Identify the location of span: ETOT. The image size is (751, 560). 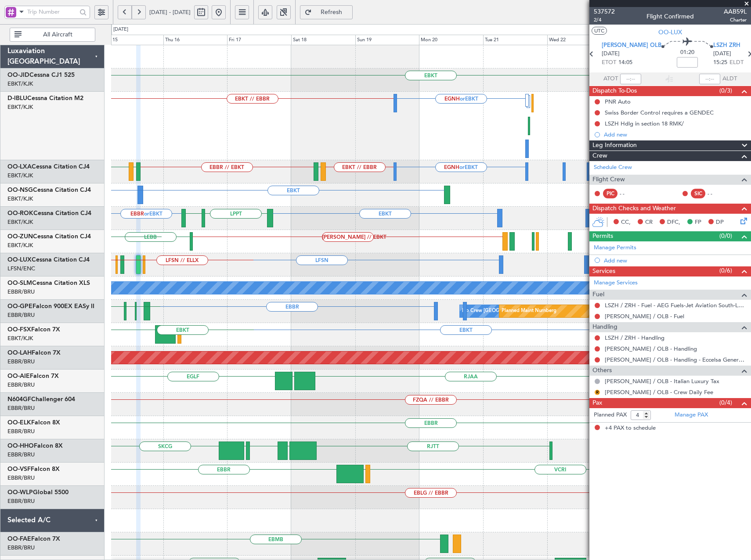
(609, 63).